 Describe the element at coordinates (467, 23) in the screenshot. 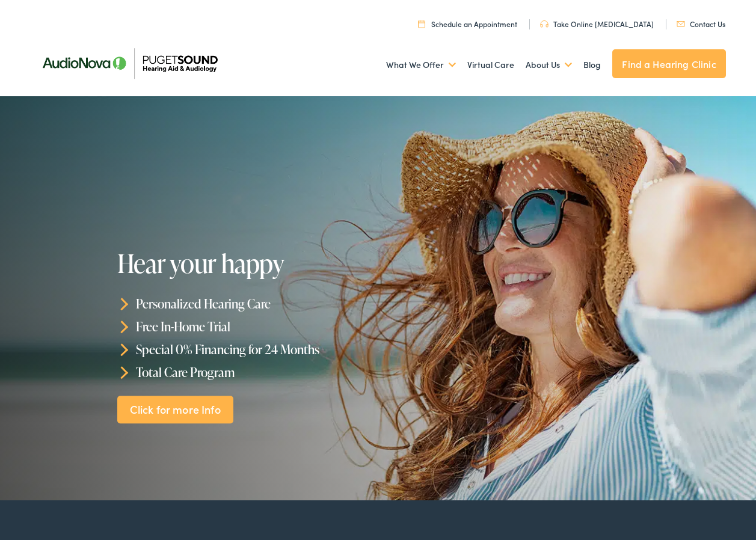

I see `a: Schedule an Appointment` at that location.